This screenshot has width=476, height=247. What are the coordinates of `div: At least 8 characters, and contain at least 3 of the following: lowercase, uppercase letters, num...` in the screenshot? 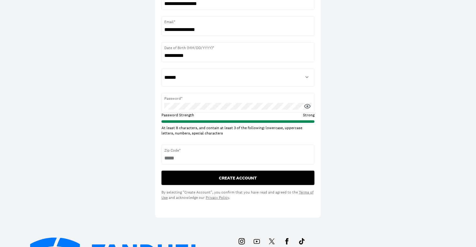 It's located at (238, 131).